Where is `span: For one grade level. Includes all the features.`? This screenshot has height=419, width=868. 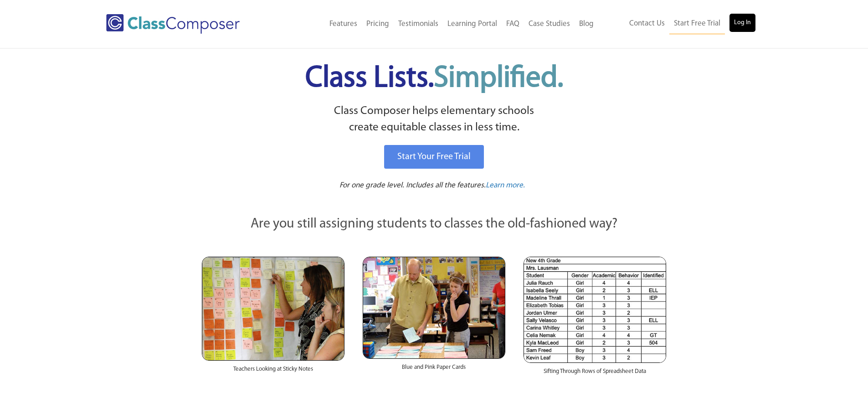
span: For one grade level. Includes all the features. is located at coordinates (412, 185).